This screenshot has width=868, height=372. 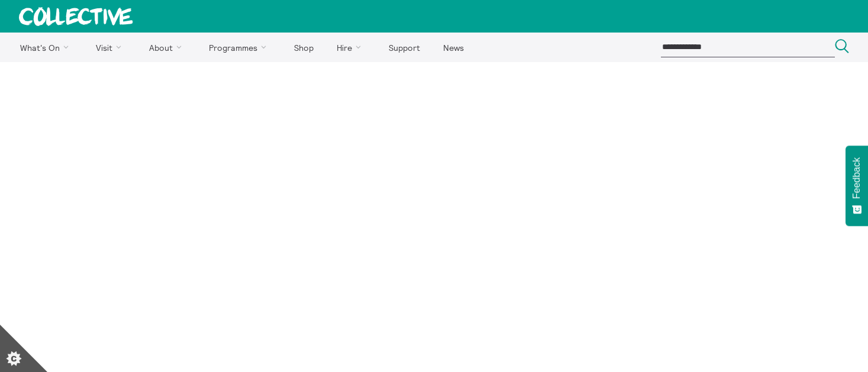 I want to click on a: Visit, so click(x=111, y=47).